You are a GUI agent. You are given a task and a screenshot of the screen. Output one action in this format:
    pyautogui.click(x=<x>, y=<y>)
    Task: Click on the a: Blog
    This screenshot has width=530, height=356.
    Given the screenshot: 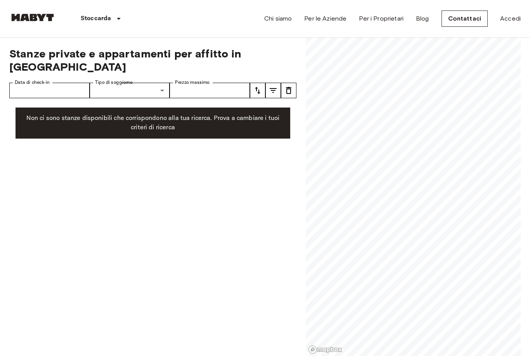 What is the action you would take?
    pyautogui.click(x=423, y=19)
    